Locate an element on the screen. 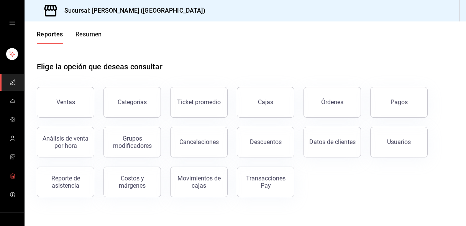 Image resolution: width=466 pixels, height=226 pixels. button: Datos de clientes is located at coordinates (332, 142).